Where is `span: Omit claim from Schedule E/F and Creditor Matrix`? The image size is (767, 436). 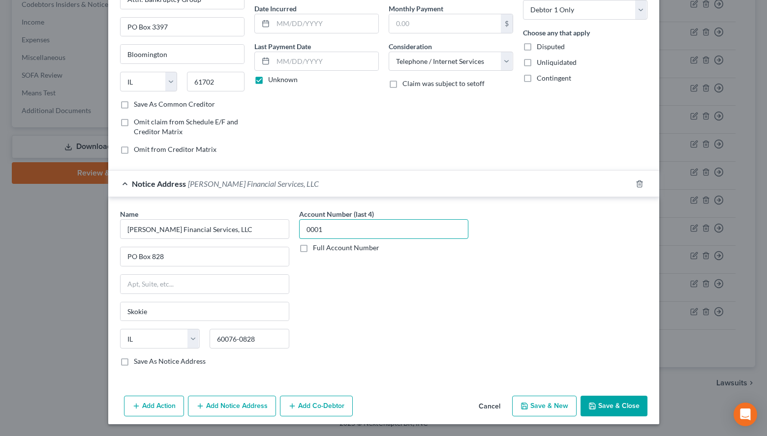
span: Omit claim from Schedule E/F and Creditor Matrix is located at coordinates (186, 126).